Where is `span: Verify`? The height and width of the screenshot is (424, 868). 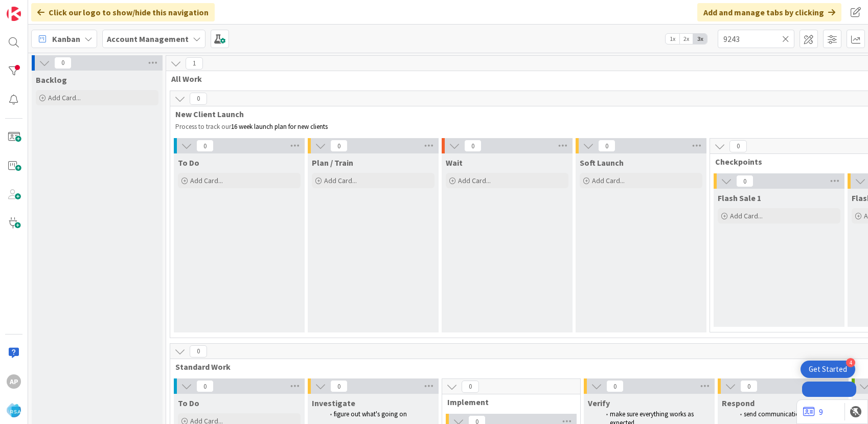
span: Verify is located at coordinates (598, 403).